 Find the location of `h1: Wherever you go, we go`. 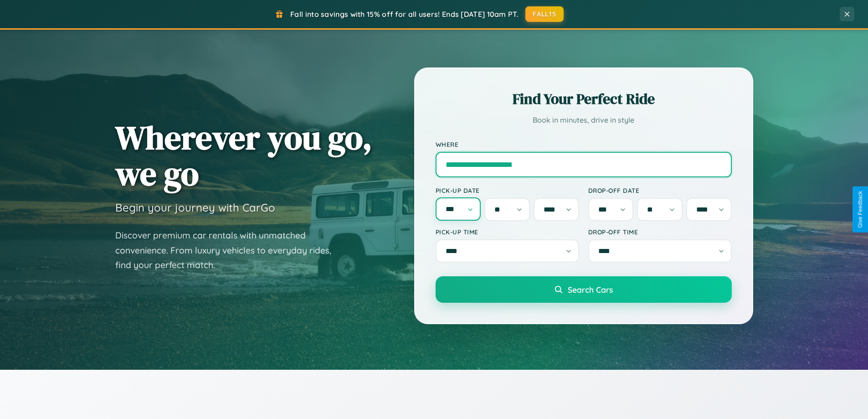

h1: Wherever you go, we go is located at coordinates (244, 155).